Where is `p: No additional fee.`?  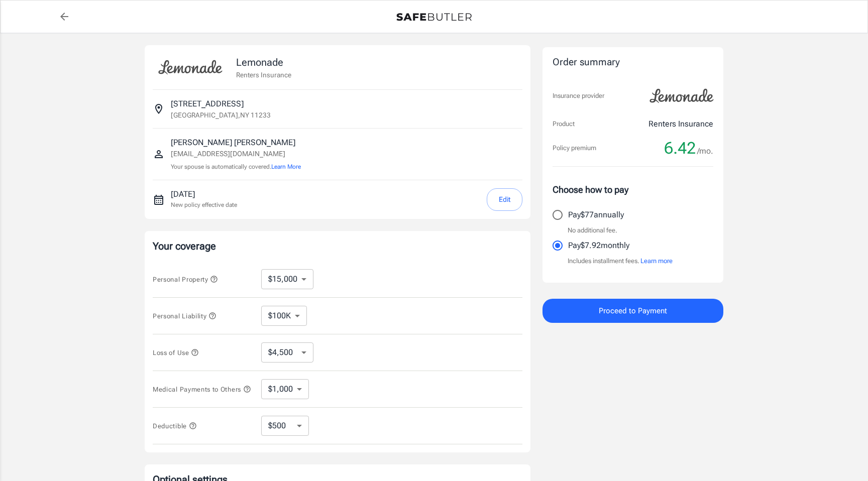 p: No additional fee. is located at coordinates (593, 230).